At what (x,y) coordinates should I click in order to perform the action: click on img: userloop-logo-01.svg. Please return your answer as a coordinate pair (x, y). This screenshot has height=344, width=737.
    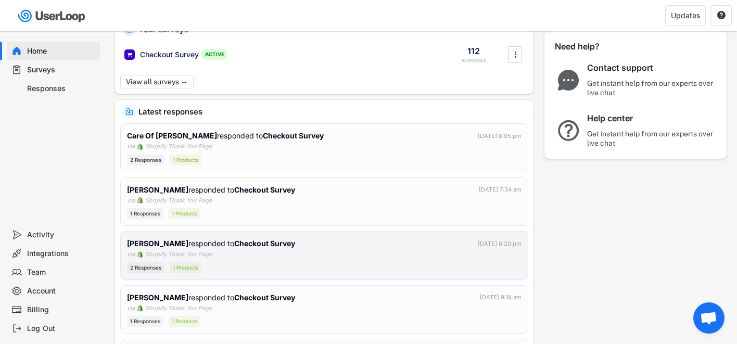
    Looking at the image, I should click on (52, 16).